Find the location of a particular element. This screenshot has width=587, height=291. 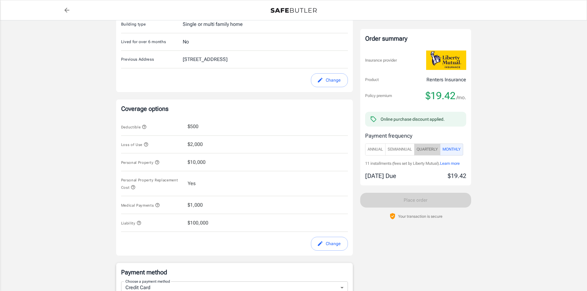

span: Yes is located at coordinates (192, 184).